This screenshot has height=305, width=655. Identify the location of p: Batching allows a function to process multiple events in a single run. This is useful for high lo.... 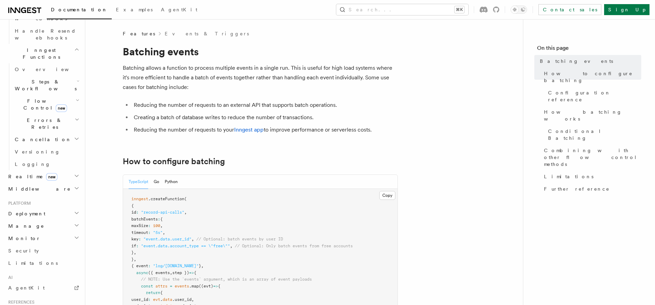
(260, 78).